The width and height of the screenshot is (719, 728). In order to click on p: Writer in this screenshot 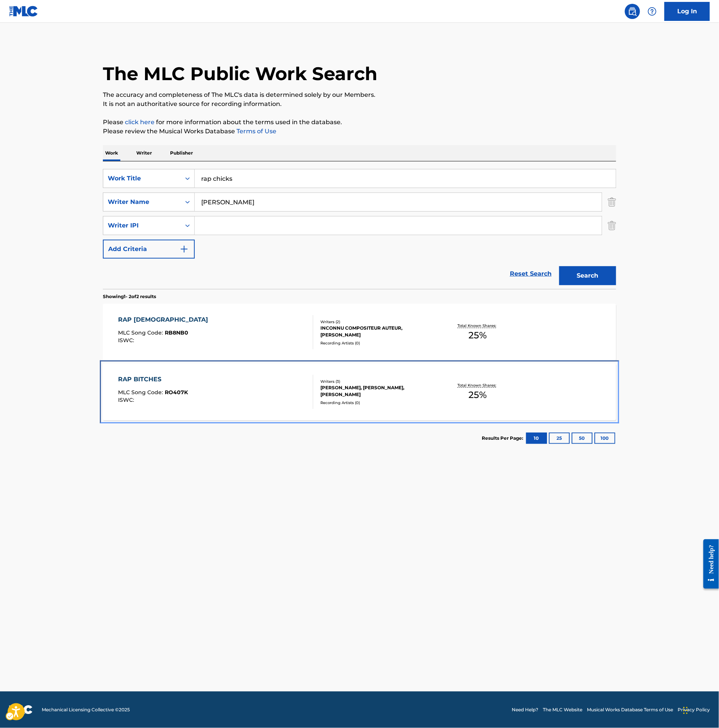, I will do `click(144, 153)`.